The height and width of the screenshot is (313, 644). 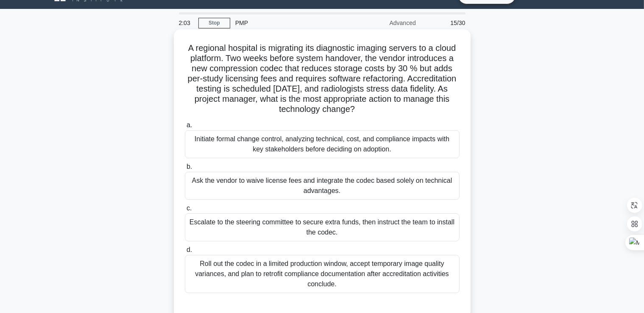 What do you see at coordinates (288, 23) in the screenshot?
I see `div: PMP` at bounding box center [288, 23].